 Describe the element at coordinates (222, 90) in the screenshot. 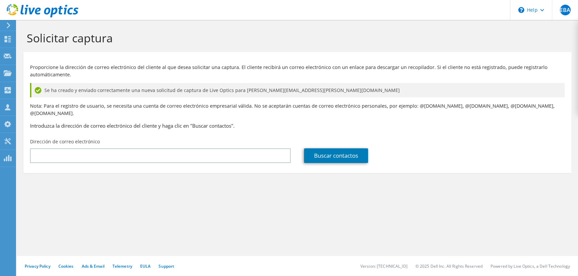

I see `span: Se ha creado y enviado correctamente una nueva solicitud de captura de Live Optics para [PERSON_N...` at that location.